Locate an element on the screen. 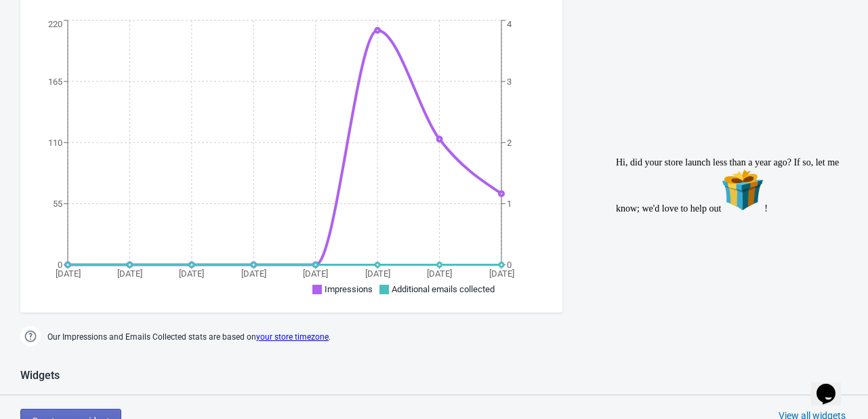  tspan: 2 is located at coordinates (509, 143).